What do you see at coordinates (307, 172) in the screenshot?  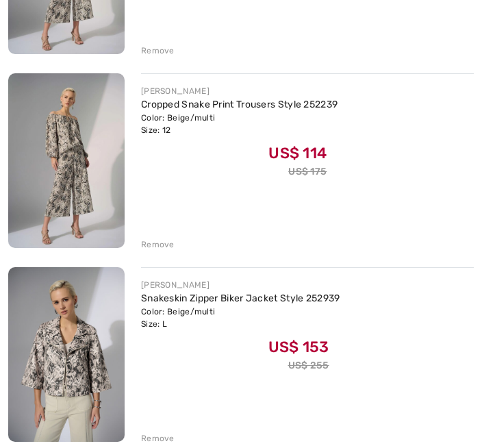 I see `s: US$ 175` at bounding box center [307, 172].